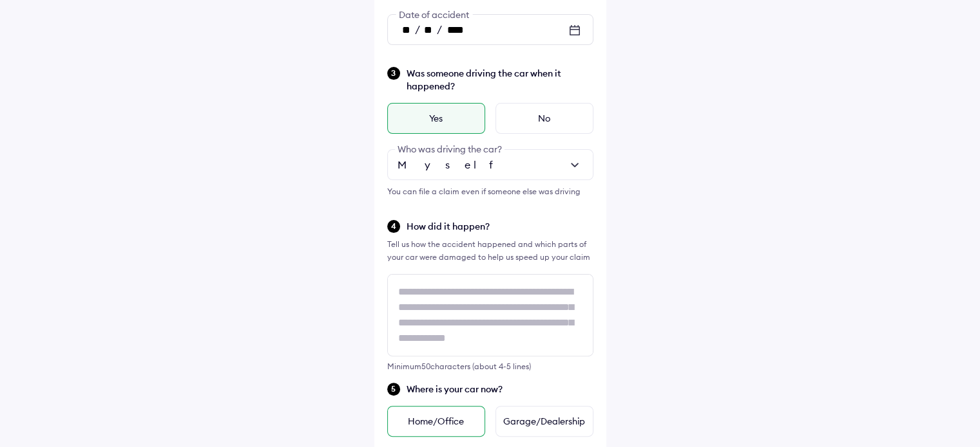  What do you see at coordinates (436, 421) in the screenshot?
I see `div: Home/Office` at bounding box center [436, 421].